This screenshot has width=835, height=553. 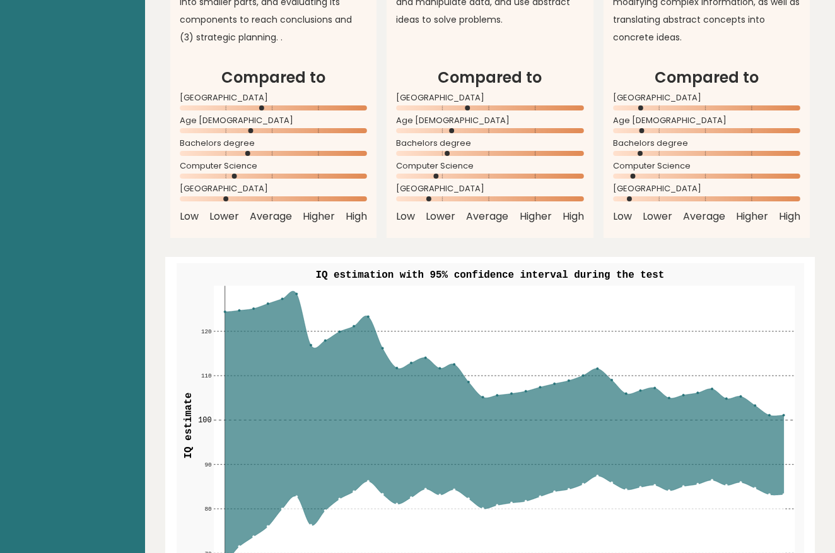 What do you see at coordinates (206, 375) in the screenshot?
I see `text: 110` at bounding box center [206, 375].